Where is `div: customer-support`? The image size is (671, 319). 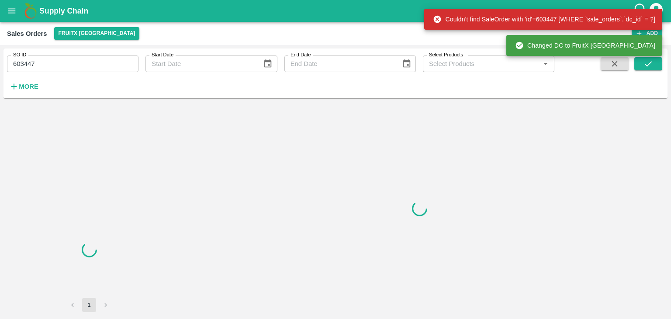 div: customer-support is located at coordinates (641, 11).